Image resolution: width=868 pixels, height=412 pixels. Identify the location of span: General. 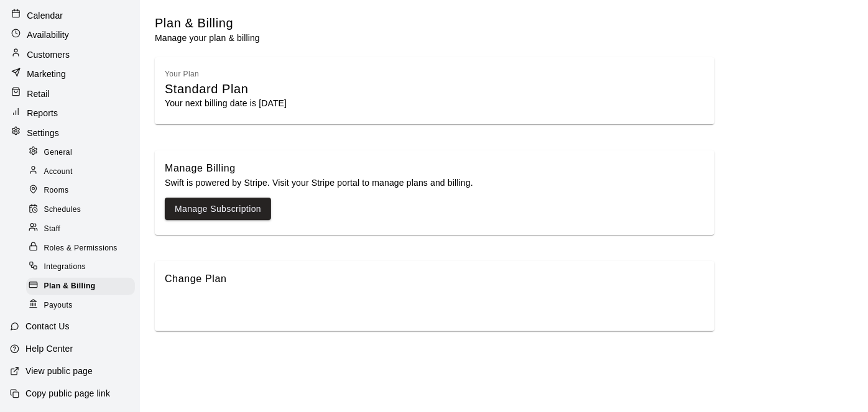
(58, 153).